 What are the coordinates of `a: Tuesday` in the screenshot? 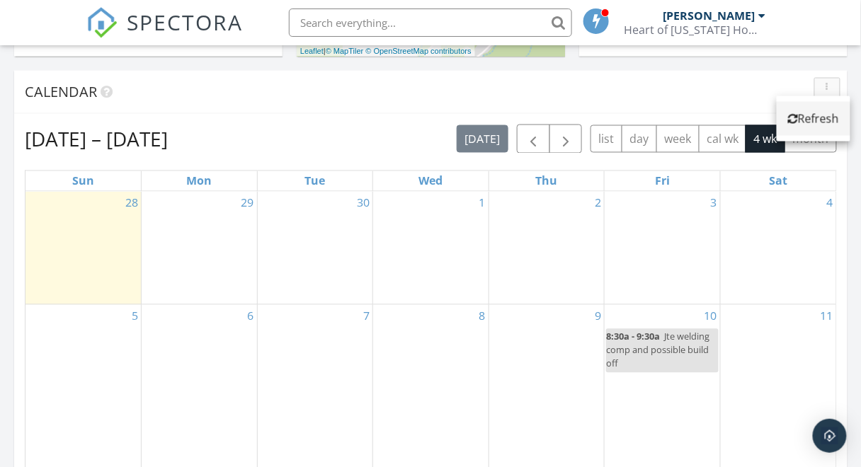 It's located at (314, 181).